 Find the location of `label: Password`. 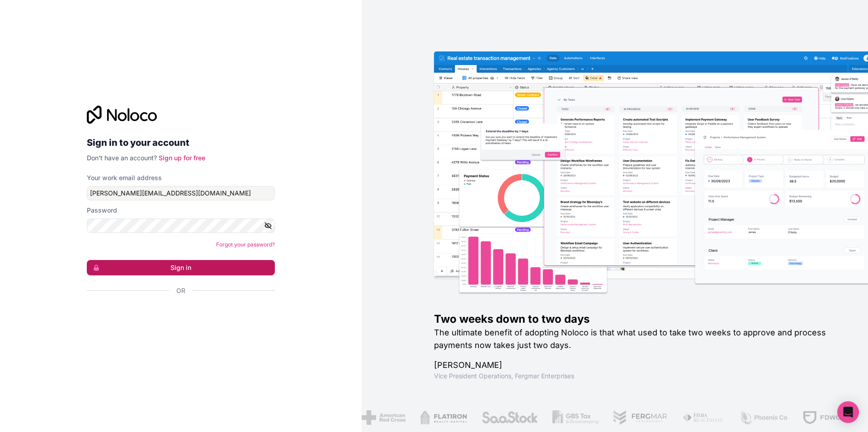

label: Password is located at coordinates (102, 211).